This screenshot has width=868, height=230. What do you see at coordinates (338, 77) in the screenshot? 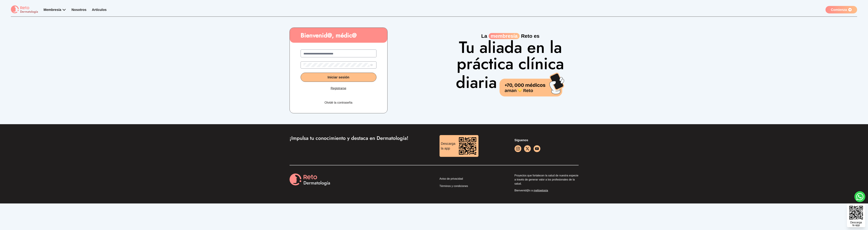
I see `button: Iniciar sesión` at bounding box center [338, 77].